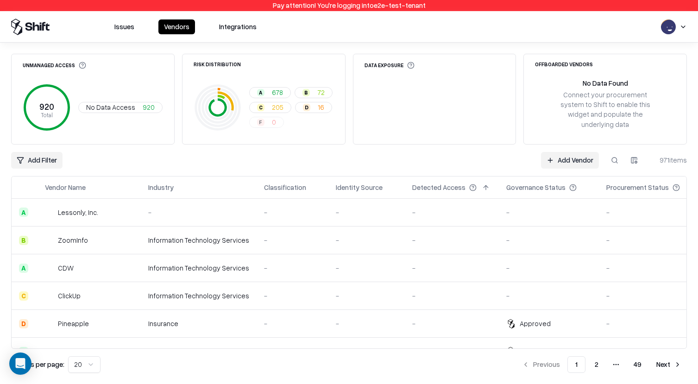 The height and width of the screenshot is (384, 698). What do you see at coordinates (570, 160) in the screenshot?
I see `a: Add Vendor` at bounding box center [570, 160].